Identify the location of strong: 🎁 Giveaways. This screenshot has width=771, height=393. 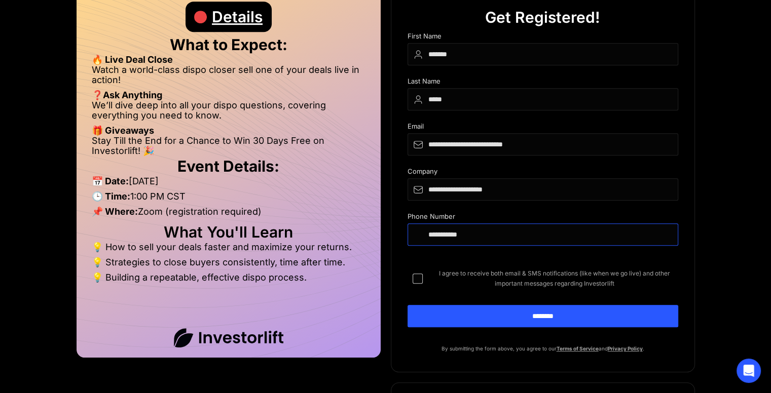
(123, 130).